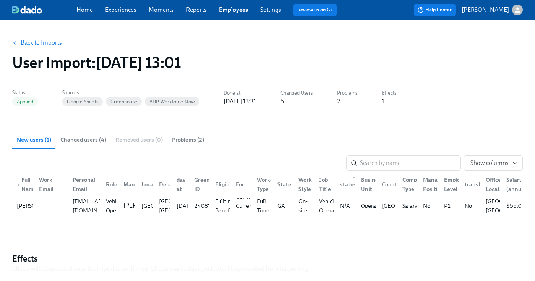  Describe the element at coordinates (197, 10) in the screenshot. I see `a: Reports` at that location.